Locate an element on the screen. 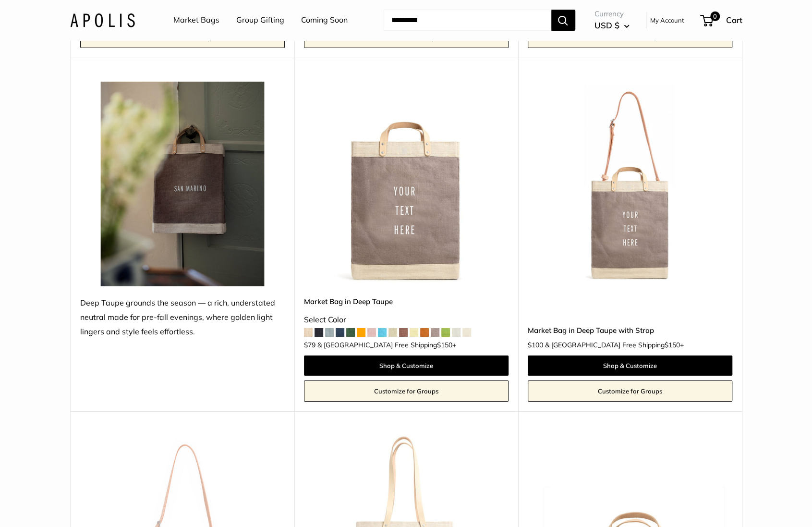  a: Market Bag in Deep Taupe with Strap is located at coordinates (630, 330).